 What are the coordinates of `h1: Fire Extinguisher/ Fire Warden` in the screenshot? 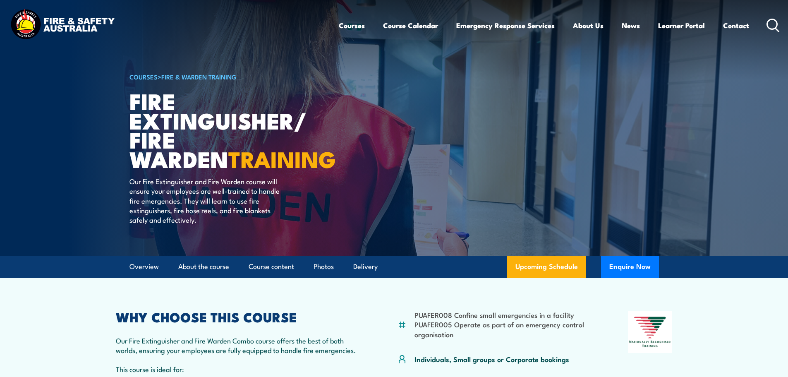 It's located at (232, 130).